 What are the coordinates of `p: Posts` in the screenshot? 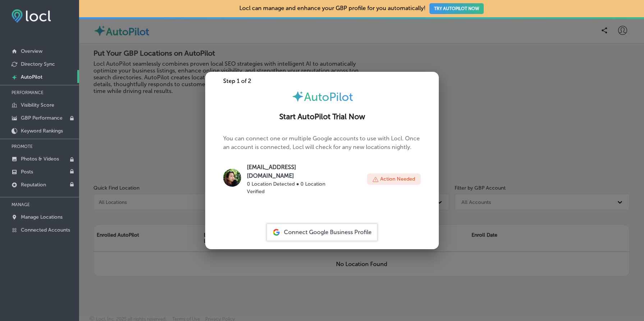 It's located at (27, 171).